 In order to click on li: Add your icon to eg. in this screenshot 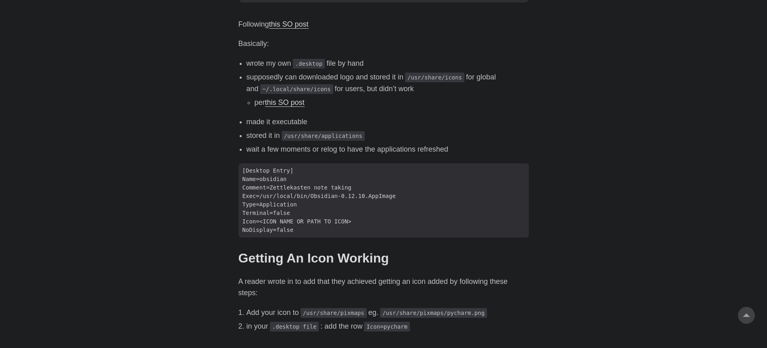, I will do `click(388, 313)`.